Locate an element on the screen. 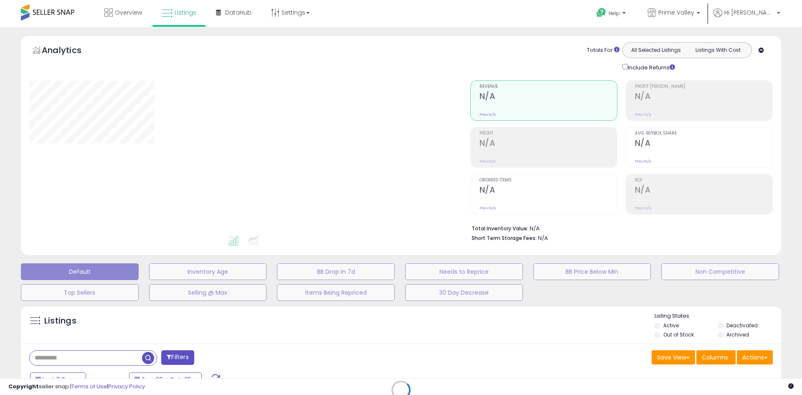 The width and height of the screenshot is (802, 395). span: Revenue is located at coordinates (548, 86).